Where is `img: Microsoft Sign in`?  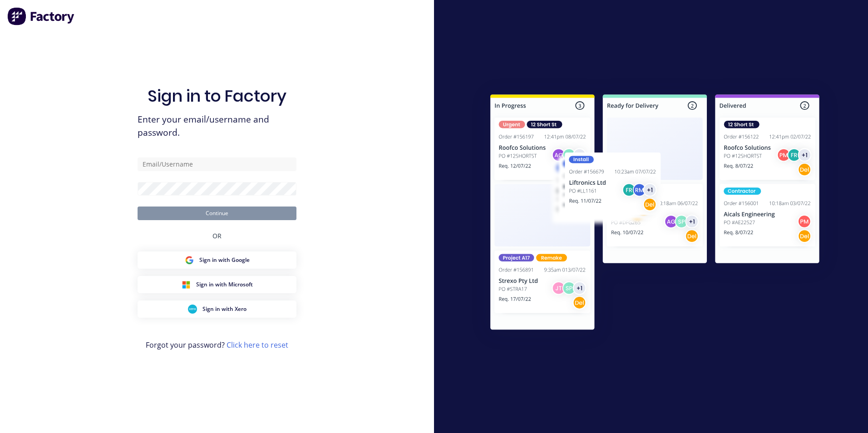 img: Microsoft Sign in is located at coordinates (186, 285).